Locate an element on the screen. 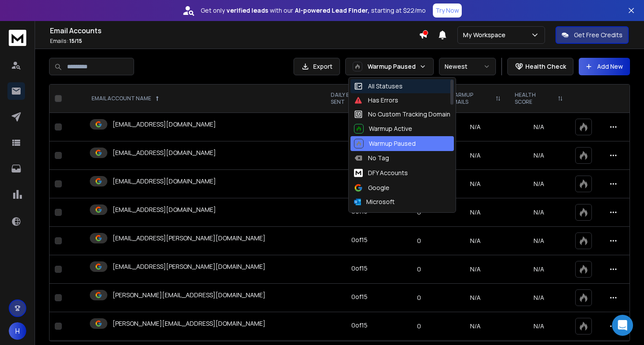 The height and width of the screenshot is (345, 644). button: H is located at coordinates (18, 331).